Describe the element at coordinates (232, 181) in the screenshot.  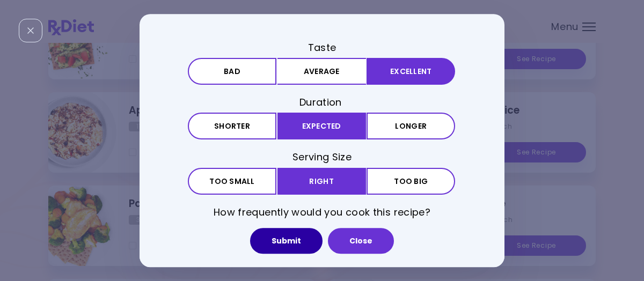
I see `span: Too small` at that location.